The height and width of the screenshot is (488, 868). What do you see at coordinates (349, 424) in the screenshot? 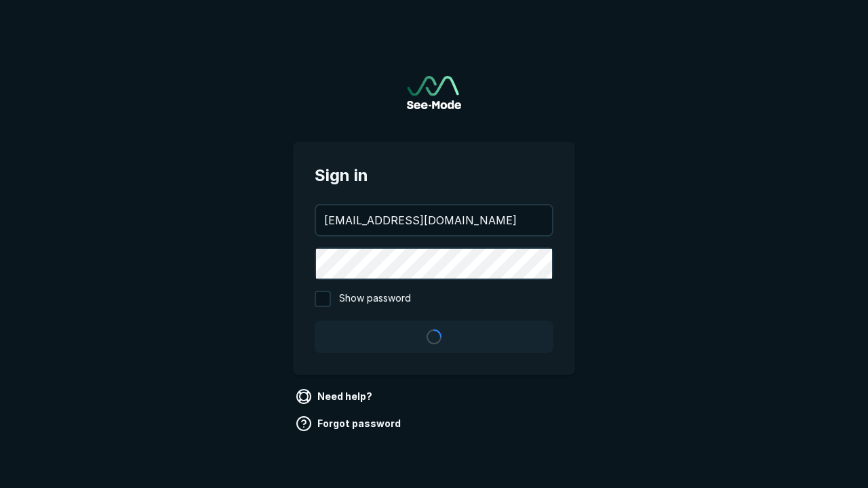
I see `a: Forgot password` at bounding box center [349, 424].